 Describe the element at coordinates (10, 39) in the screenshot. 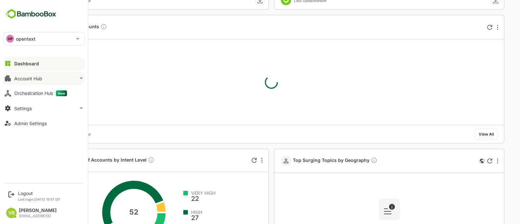

I see `div: OP` at that location.